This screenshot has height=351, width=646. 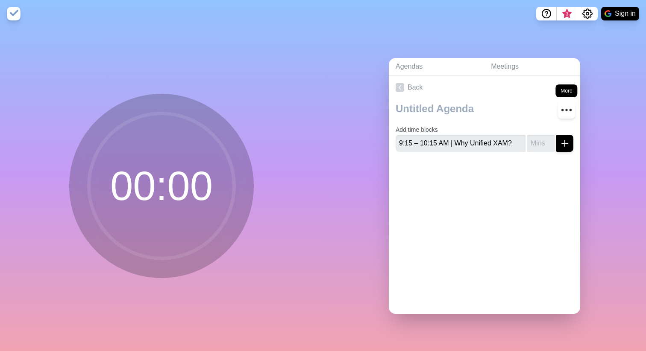 What do you see at coordinates (532, 67) in the screenshot?
I see `a: Meetings` at bounding box center [532, 67].